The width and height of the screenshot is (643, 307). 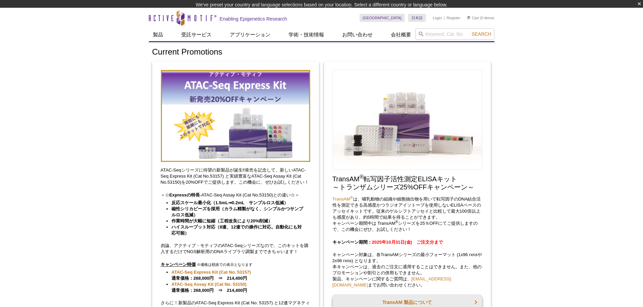 What do you see at coordinates (357, 35) in the screenshot?
I see `a: お問い合わせ` at bounding box center [357, 35].